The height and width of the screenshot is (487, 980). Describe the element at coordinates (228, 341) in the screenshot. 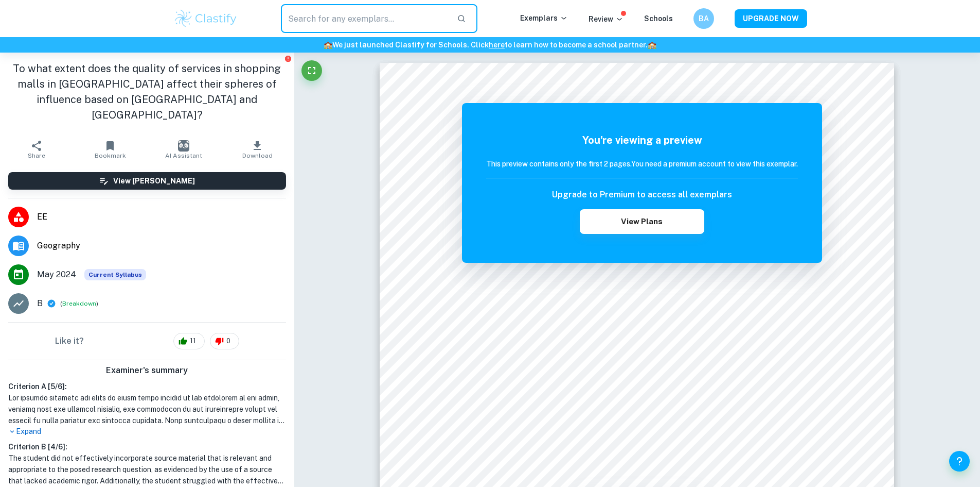

I see `span: 0` at that location.